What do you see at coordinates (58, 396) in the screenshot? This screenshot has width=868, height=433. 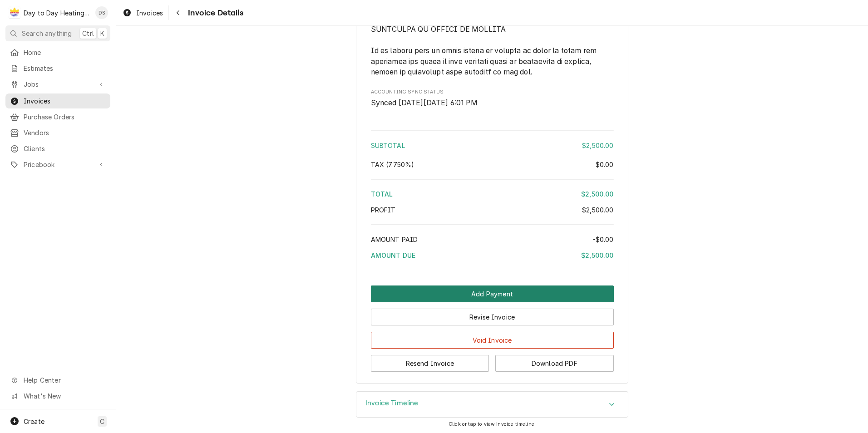 I see `a: Go to What's New` at bounding box center [58, 396].